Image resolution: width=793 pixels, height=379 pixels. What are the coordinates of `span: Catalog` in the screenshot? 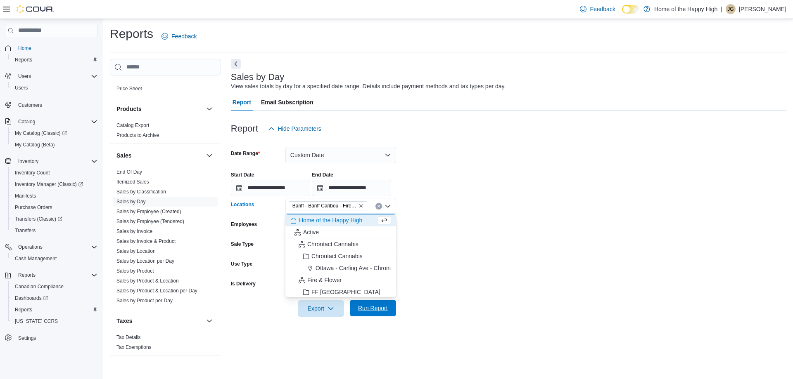 It's located at (56, 122).